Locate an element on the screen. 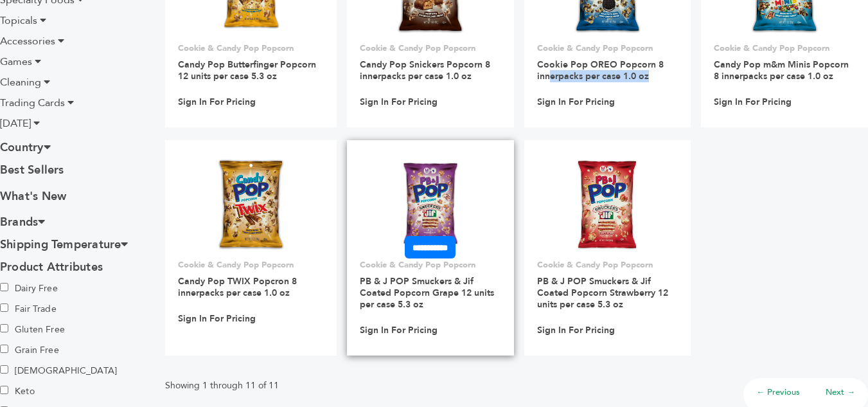  a: Candy Pop TWIX Popcron 8 innerpacks per case 1.0 oz is located at coordinates (237, 287).